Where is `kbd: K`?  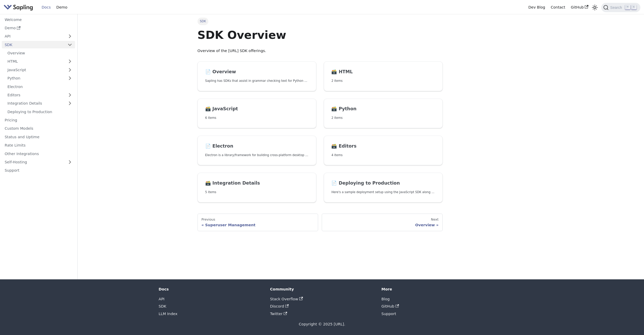 kbd: K is located at coordinates (634, 7).